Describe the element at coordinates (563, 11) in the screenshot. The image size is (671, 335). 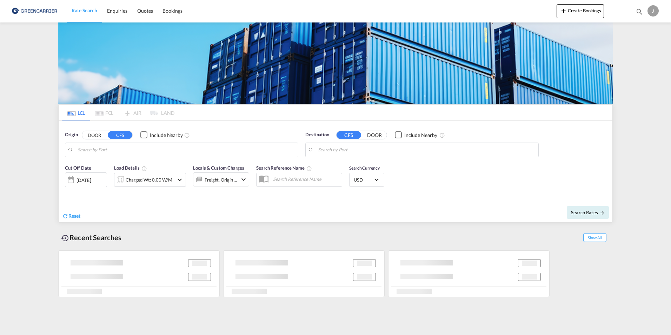
I see `md-icon: icon-plus 400-fg` at that location.